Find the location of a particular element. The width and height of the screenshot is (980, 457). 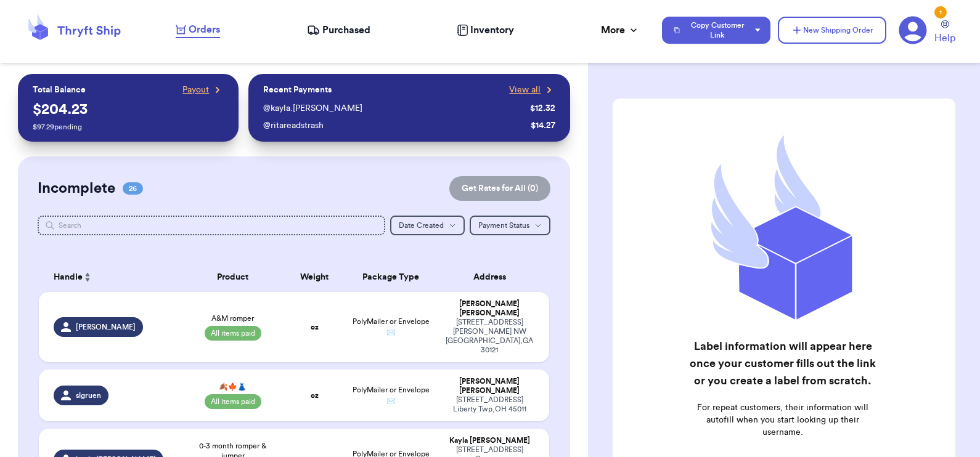

h2: Incomplete is located at coordinates (76, 188).